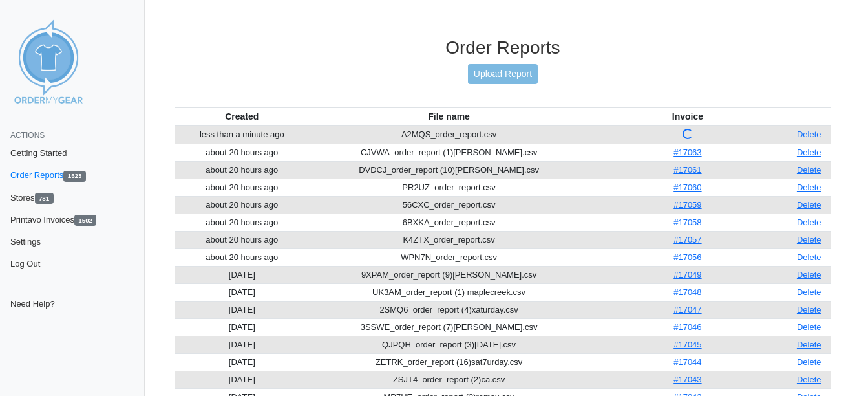  What do you see at coordinates (687, 327) in the screenshot?
I see `a: #17046` at bounding box center [687, 327].